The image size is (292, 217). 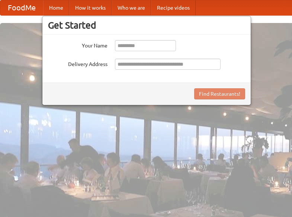 What do you see at coordinates (22, 8) in the screenshot?
I see `a: FoodMe` at bounding box center [22, 8].